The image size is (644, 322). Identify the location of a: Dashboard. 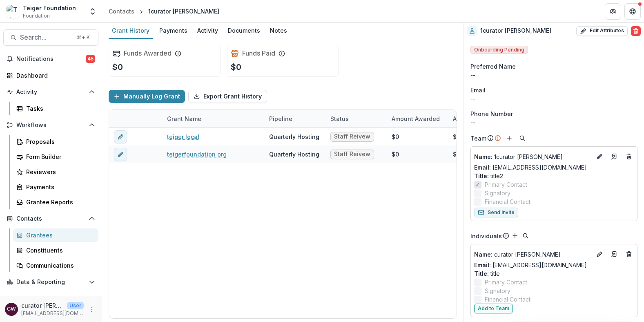
(51, 75).